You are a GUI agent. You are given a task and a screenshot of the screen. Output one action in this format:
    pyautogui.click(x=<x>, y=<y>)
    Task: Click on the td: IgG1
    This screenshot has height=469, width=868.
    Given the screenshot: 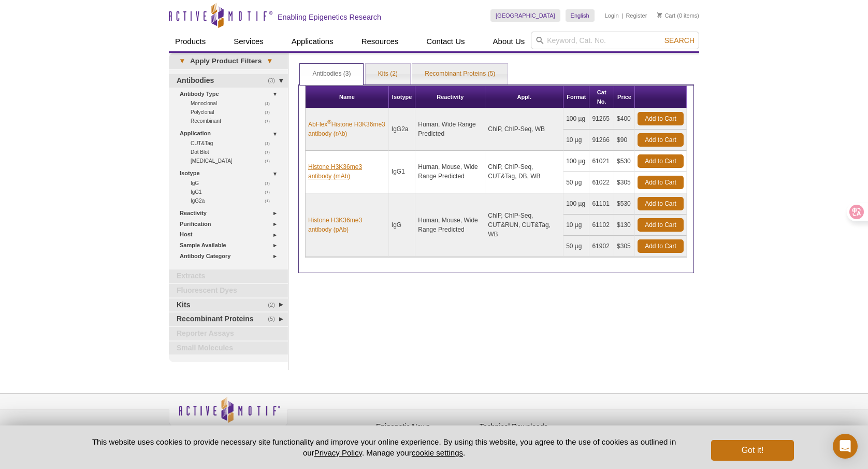 What is the action you would take?
    pyautogui.click(x=402, y=172)
    